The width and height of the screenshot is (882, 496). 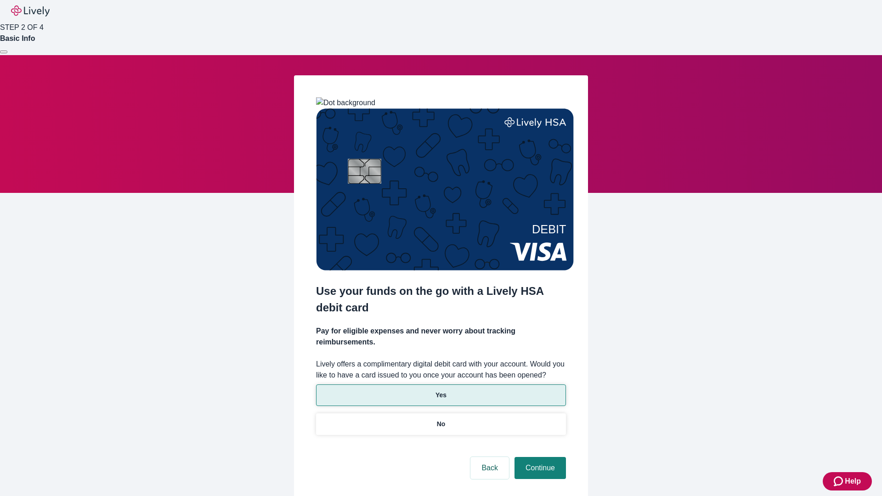 I want to click on img: Lively, so click(x=30, y=11).